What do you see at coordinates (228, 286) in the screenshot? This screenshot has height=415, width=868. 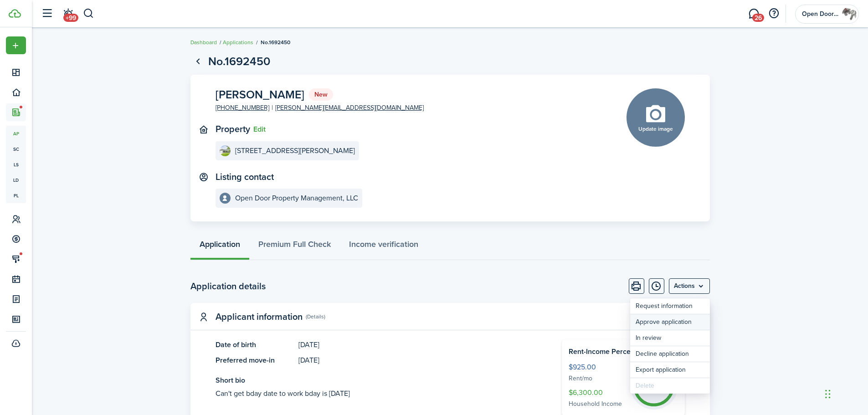 I see `h2: Application details` at bounding box center [228, 286].